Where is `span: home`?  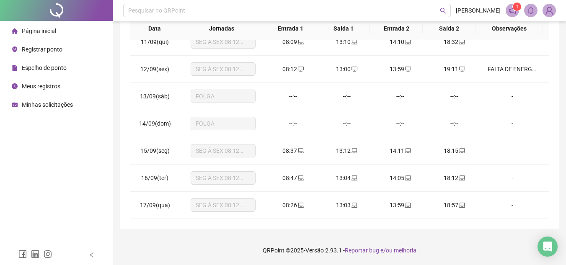 span: home is located at coordinates (15, 31).